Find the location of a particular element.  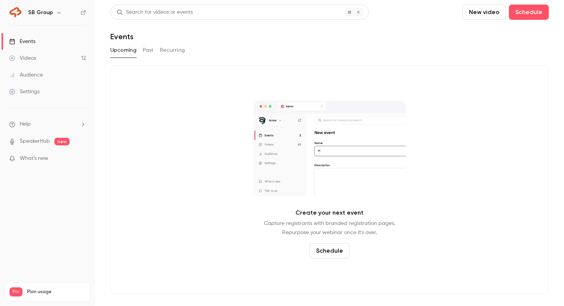

p: Create your next event is located at coordinates (330, 213).